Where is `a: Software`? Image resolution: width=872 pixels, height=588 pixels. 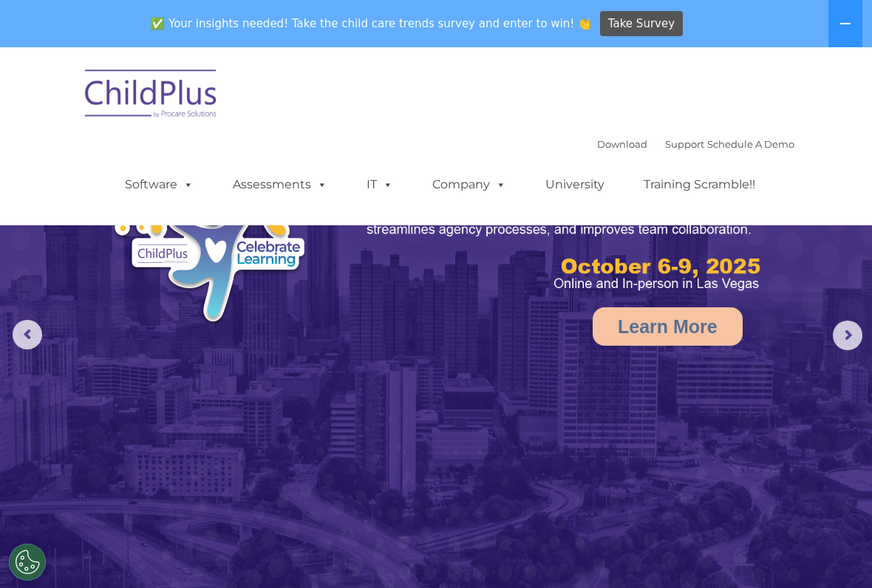 a: Software is located at coordinates (159, 185).